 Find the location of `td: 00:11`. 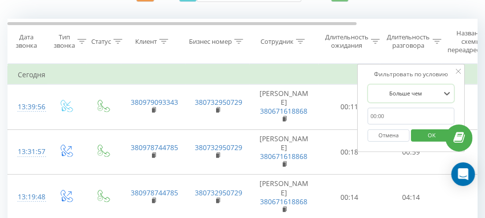

td: 00:11 is located at coordinates (349, 107).